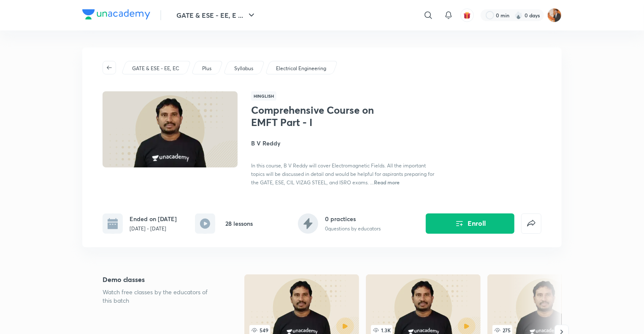  What do you see at coordinates (555, 15) in the screenshot?
I see `img: Ayush sagitra` at bounding box center [555, 15].